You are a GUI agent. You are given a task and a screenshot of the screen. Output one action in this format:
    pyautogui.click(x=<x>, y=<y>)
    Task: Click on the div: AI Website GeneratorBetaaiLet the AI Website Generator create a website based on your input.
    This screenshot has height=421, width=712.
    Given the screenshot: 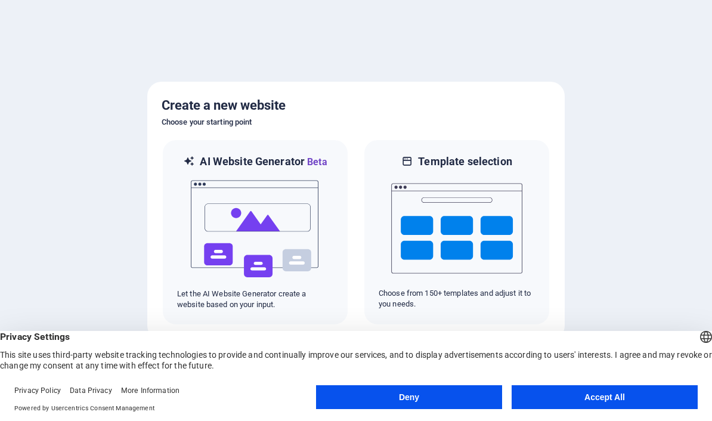 What is the action you would take?
    pyautogui.click(x=255, y=232)
    